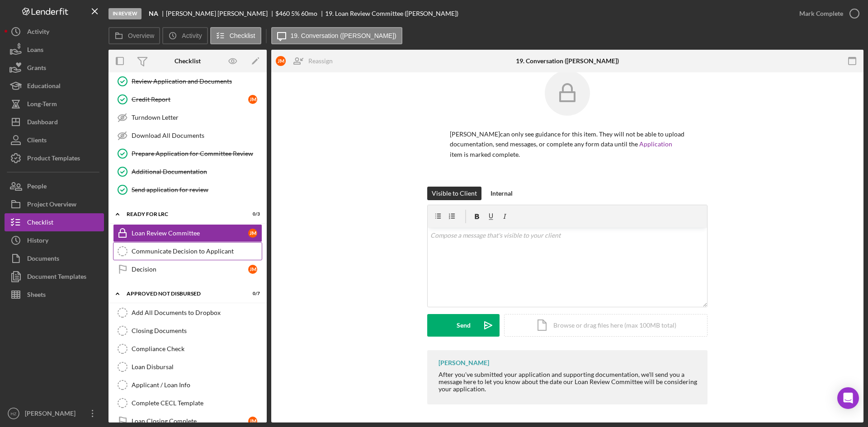 The height and width of the screenshot is (427, 868). I want to click on button: History, so click(55, 240).